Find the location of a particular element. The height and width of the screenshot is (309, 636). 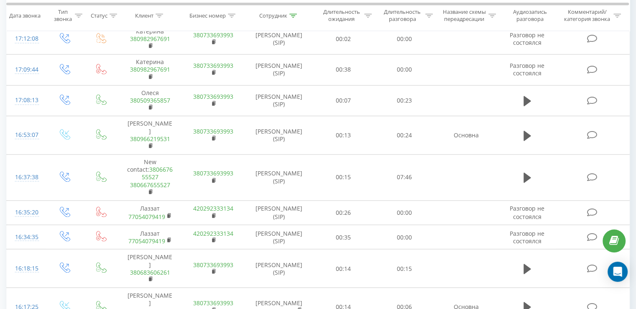

a: 380683606261 is located at coordinates (150, 272).